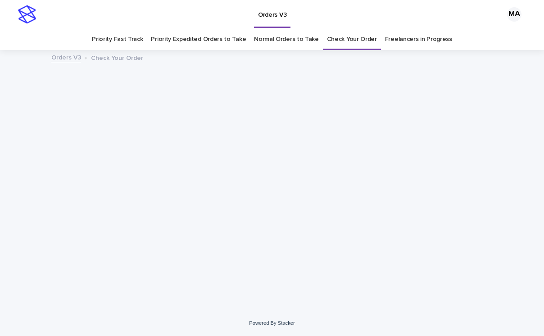 This screenshot has height=336, width=544. Describe the element at coordinates (286, 39) in the screenshot. I see `a: Normal Orders to Take` at that location.